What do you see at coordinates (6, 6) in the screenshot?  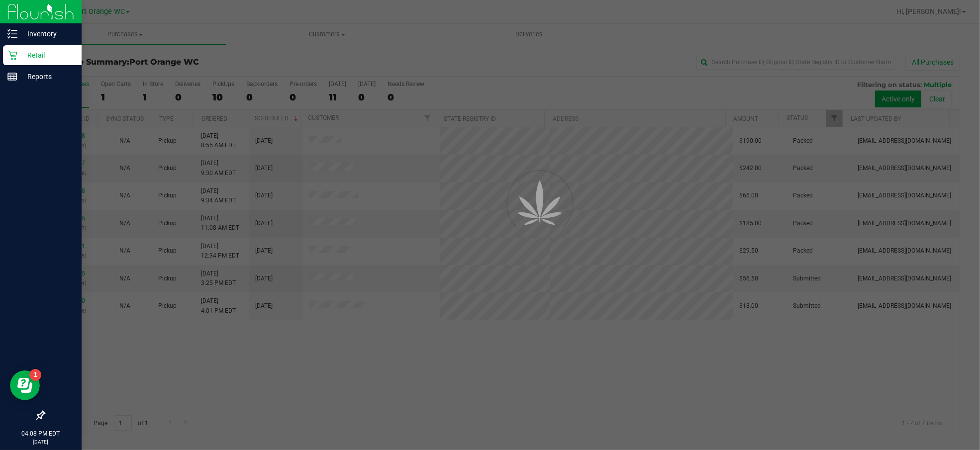 I see `span: 1` at bounding box center [6, 6].